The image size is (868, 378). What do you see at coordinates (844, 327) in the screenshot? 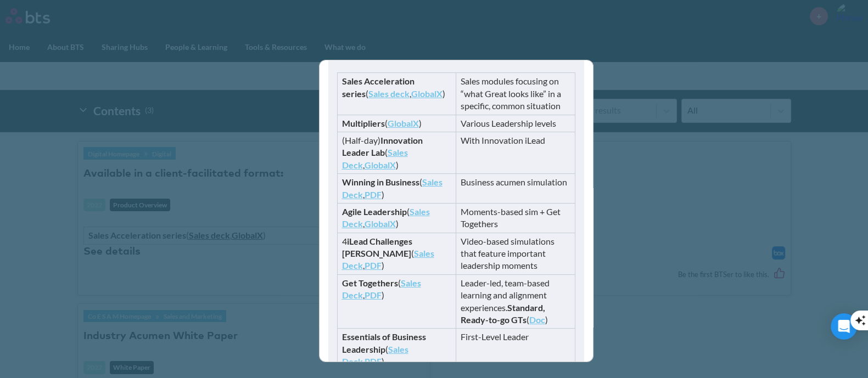
I see `div: Open Intercom Messenger` at bounding box center [844, 327].